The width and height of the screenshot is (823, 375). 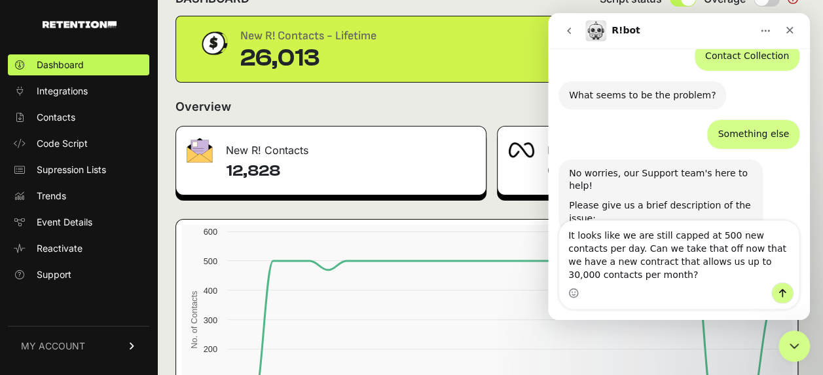 What do you see at coordinates (62, 143) in the screenshot?
I see `span: Code Script` at bounding box center [62, 143].